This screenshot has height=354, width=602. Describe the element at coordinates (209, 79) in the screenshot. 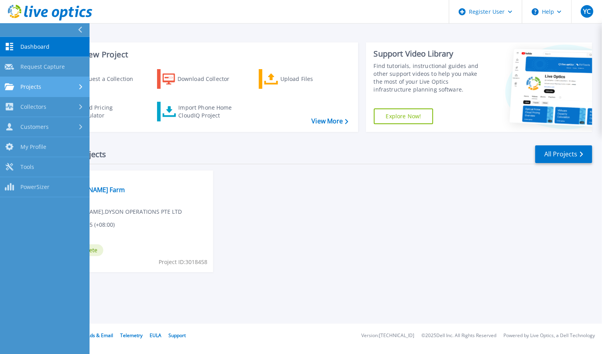

I see `div: Download Collector` at that location.